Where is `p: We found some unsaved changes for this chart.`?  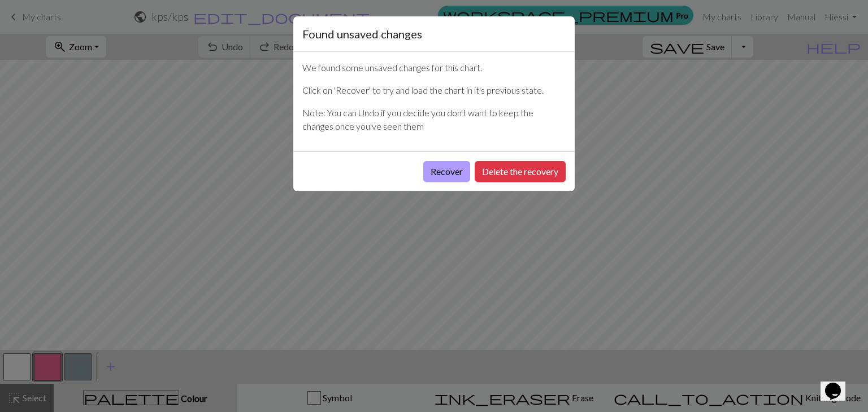 p: We found some unsaved changes for this chart. is located at coordinates (434, 67).